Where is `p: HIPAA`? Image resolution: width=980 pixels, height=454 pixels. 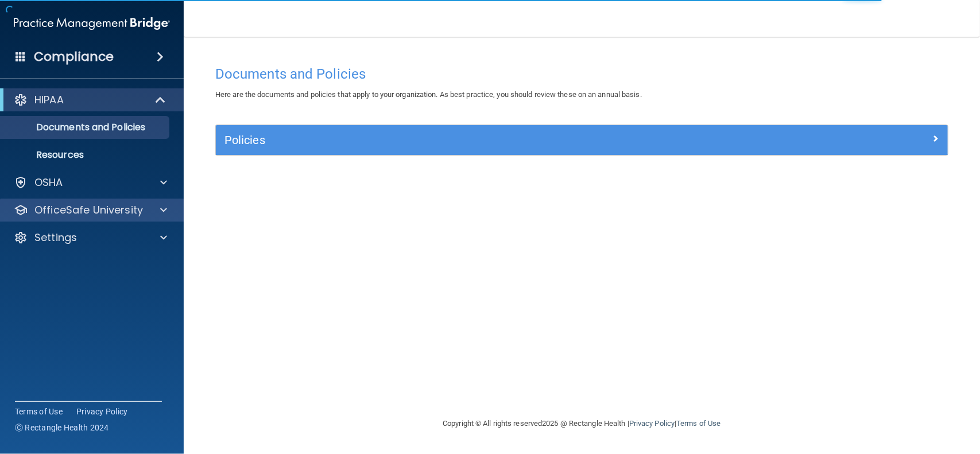 p: HIPAA is located at coordinates (49, 100).